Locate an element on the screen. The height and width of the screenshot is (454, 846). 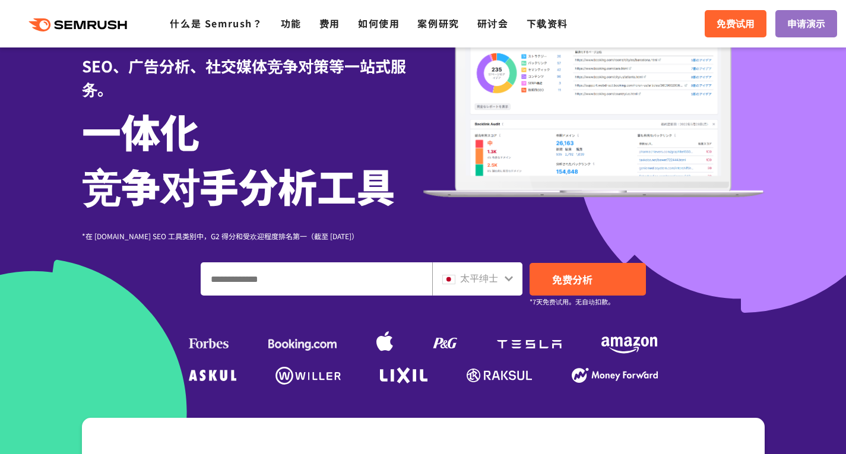
a: 免费试用 is located at coordinates (735, 24).